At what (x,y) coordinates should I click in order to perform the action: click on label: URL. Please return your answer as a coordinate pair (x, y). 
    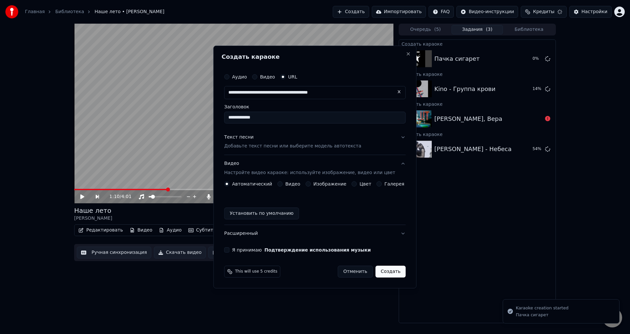
    Looking at the image, I should click on (293, 77).